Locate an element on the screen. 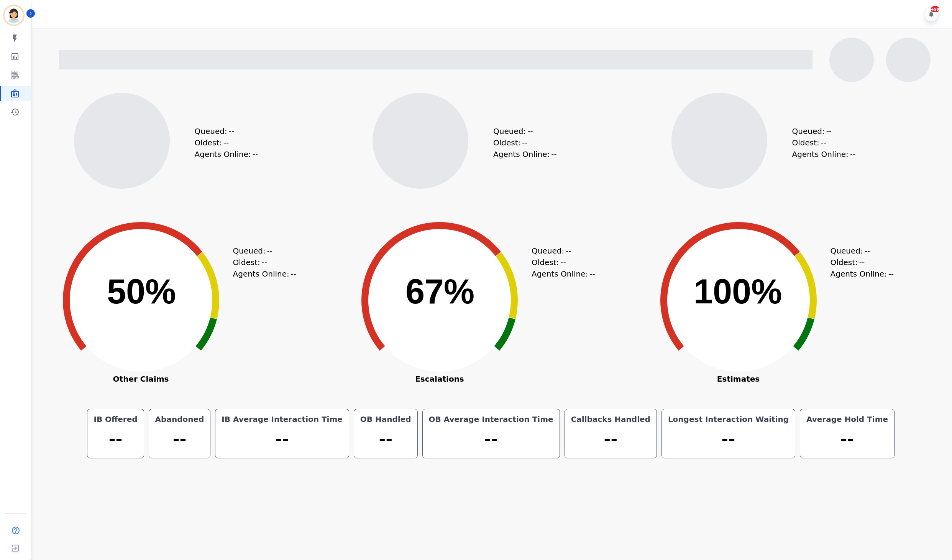 This screenshot has height=560, width=952. div: Average Hold Time is located at coordinates (847, 419).